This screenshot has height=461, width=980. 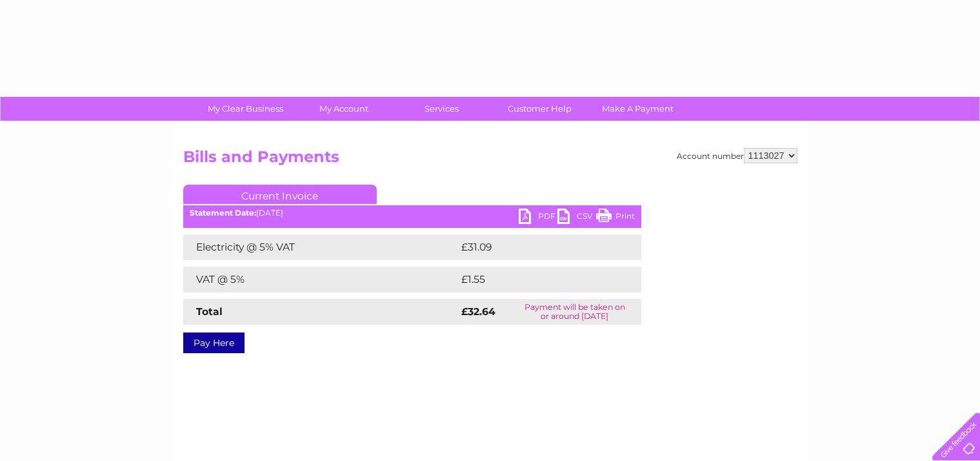 I want to click on div: Account number, so click(x=737, y=156).